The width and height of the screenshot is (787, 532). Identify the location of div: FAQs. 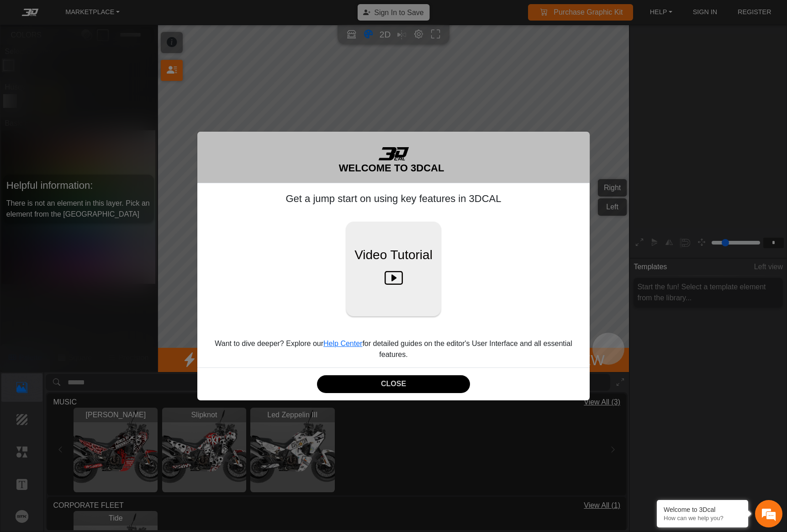
(90, 285).